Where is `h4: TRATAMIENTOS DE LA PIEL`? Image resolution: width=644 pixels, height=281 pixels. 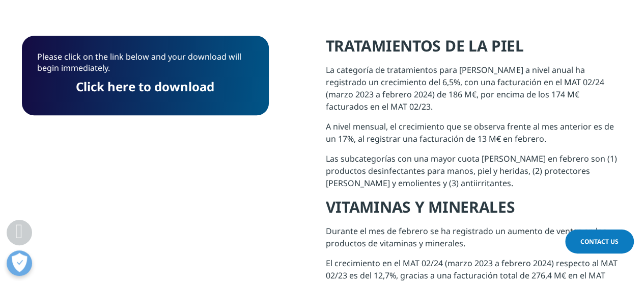 h4: TRATAMIENTOS DE LA PIEL is located at coordinates (474, 50).